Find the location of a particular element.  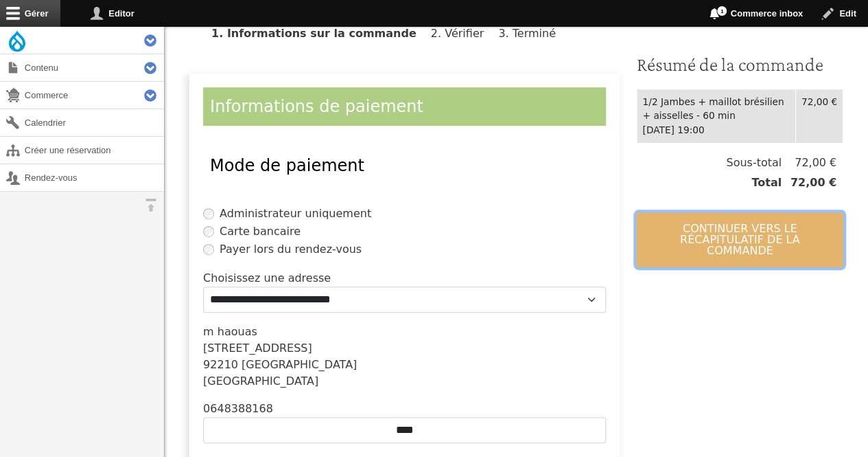

label: Carte bancaire is located at coordinates (260, 232).